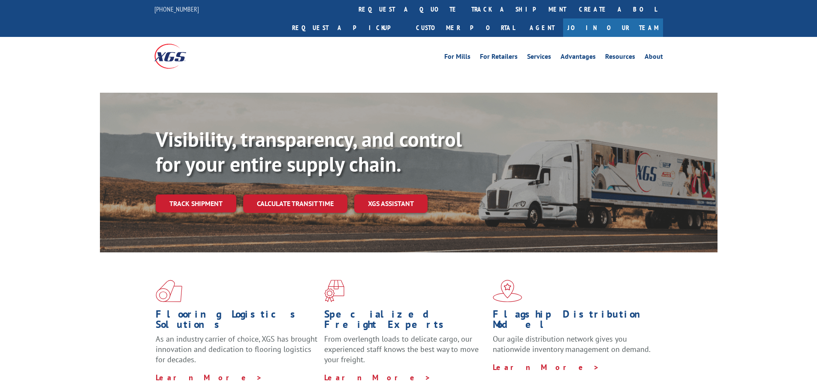 The image size is (817, 391). What do you see at coordinates (499, 58) in the screenshot?
I see `a: For Retailers` at bounding box center [499, 58].